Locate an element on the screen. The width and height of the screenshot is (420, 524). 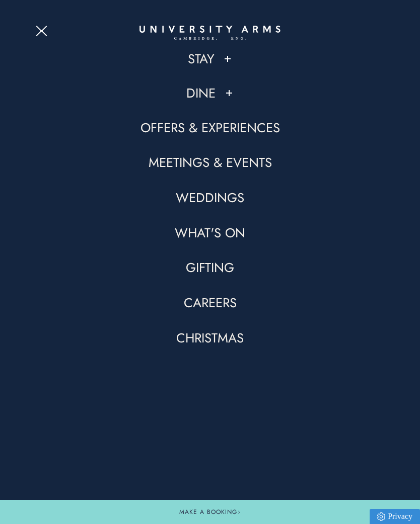
a: Offers & Experiences is located at coordinates (210, 128).